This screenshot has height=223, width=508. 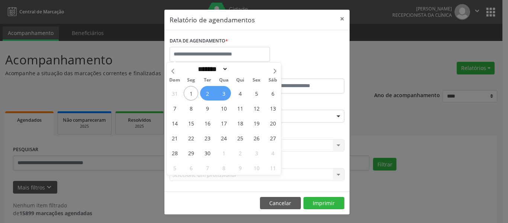 What do you see at coordinates (191, 80) in the screenshot?
I see `span: Seg` at bounding box center [191, 80].